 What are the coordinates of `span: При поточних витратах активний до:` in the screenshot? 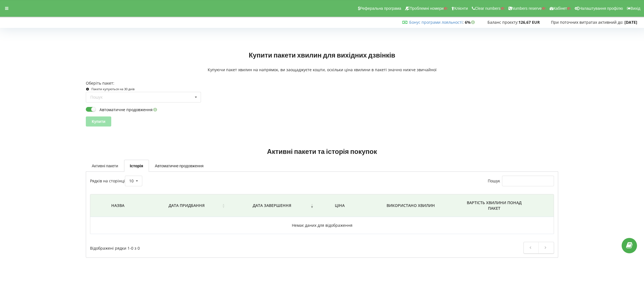 It's located at (587, 22).